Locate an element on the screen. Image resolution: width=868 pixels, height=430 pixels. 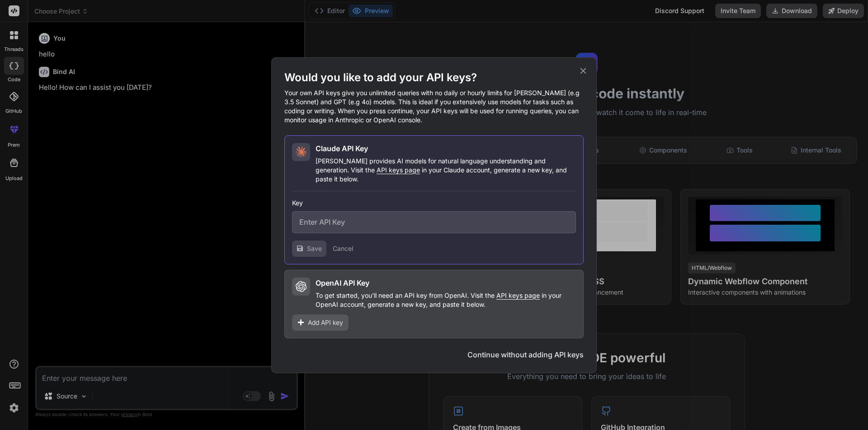
span: Save is located at coordinates (314, 249).